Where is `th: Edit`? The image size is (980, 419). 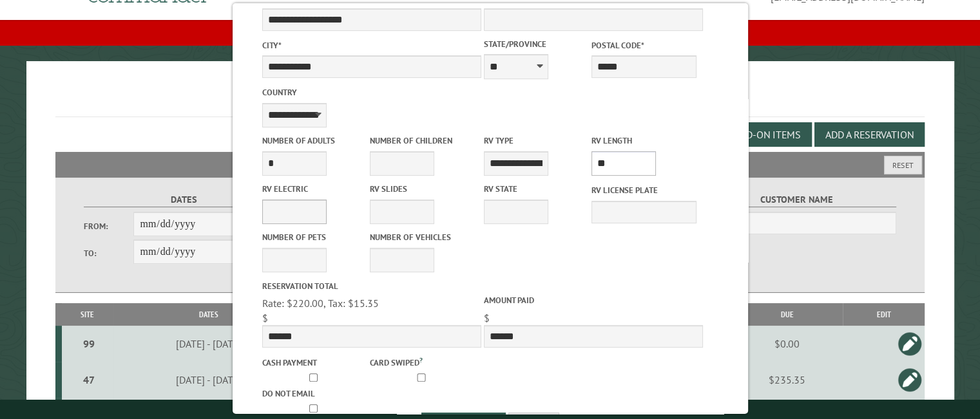 th: Edit is located at coordinates (883, 314).